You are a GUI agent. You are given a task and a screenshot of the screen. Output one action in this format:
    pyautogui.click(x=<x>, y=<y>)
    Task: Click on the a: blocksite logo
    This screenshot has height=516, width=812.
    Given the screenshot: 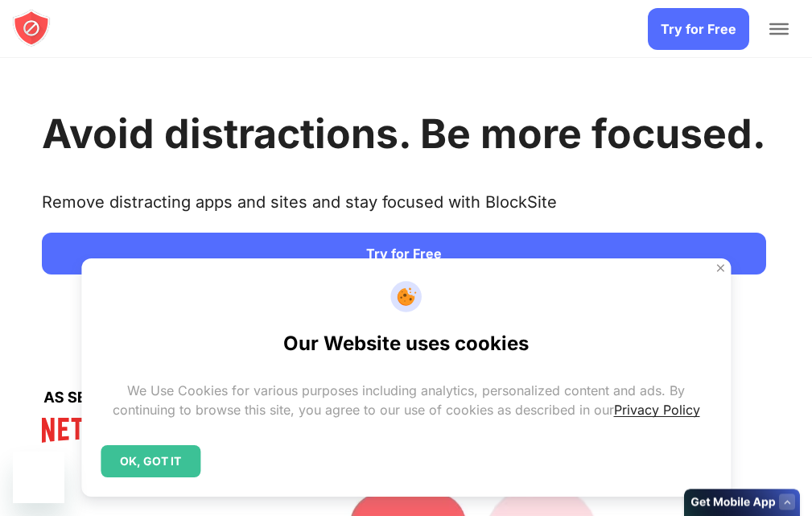 What is the action you would take?
    pyautogui.click(x=31, y=29)
    